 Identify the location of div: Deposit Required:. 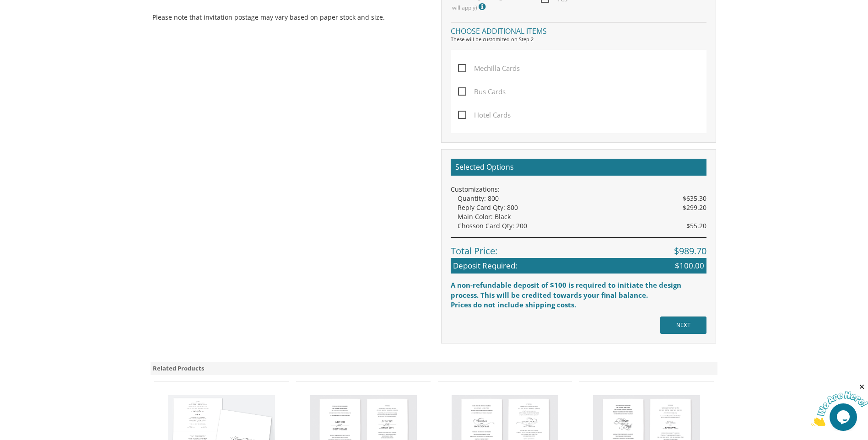
(578, 266).